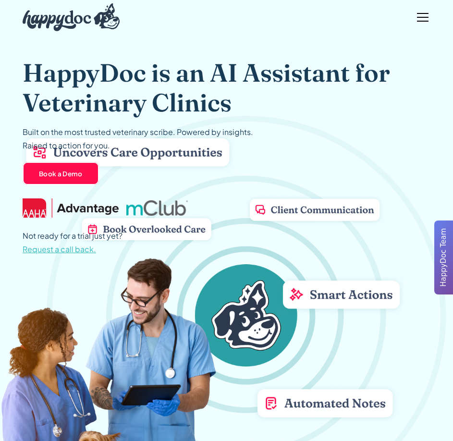  I want to click on h1: HappyDoc is an AI Assistant for Veterinary Clinics, so click(226, 87).